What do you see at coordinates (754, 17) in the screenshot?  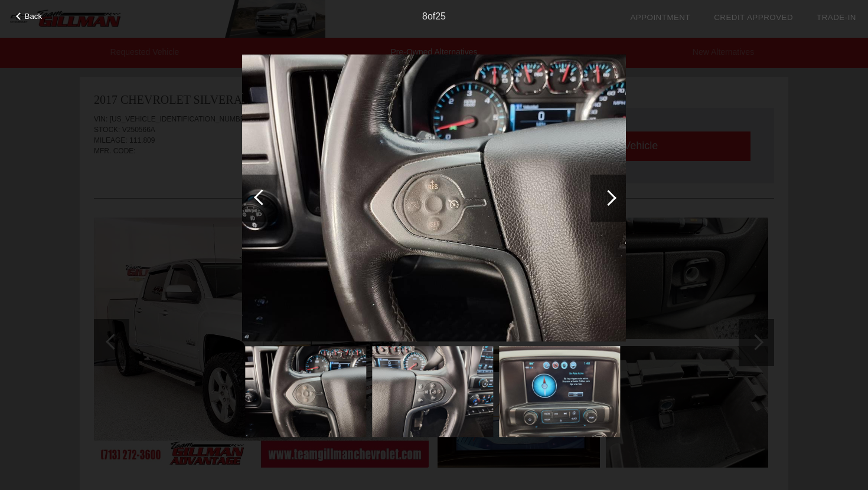 I see `a: Credit Approved` at bounding box center [754, 17].